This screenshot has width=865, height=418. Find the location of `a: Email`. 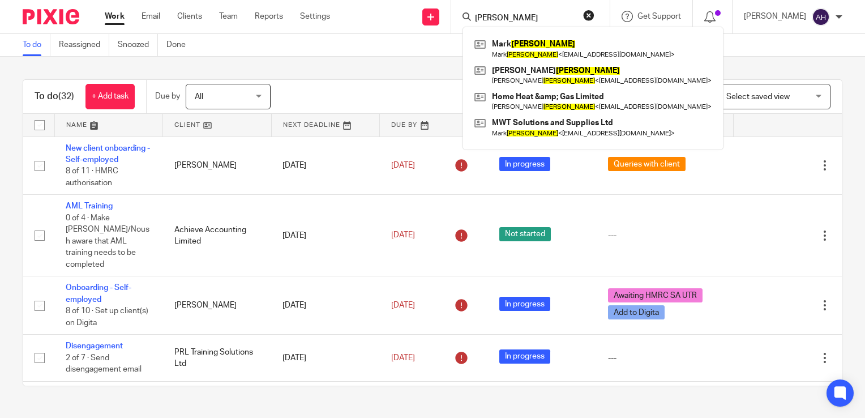

a: Email is located at coordinates (151, 16).